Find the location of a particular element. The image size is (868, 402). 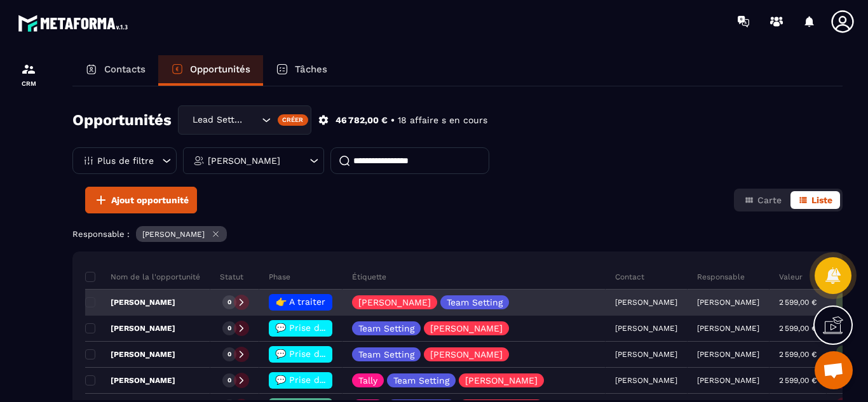

p: Tally is located at coordinates (368, 380).